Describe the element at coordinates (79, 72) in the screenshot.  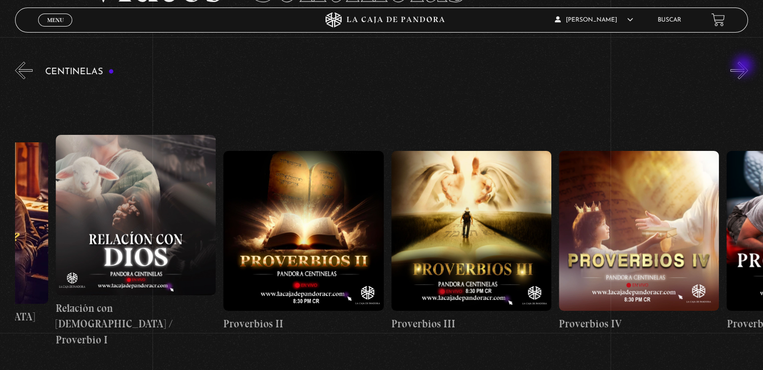
I see `h3: Centinelas` at that location.